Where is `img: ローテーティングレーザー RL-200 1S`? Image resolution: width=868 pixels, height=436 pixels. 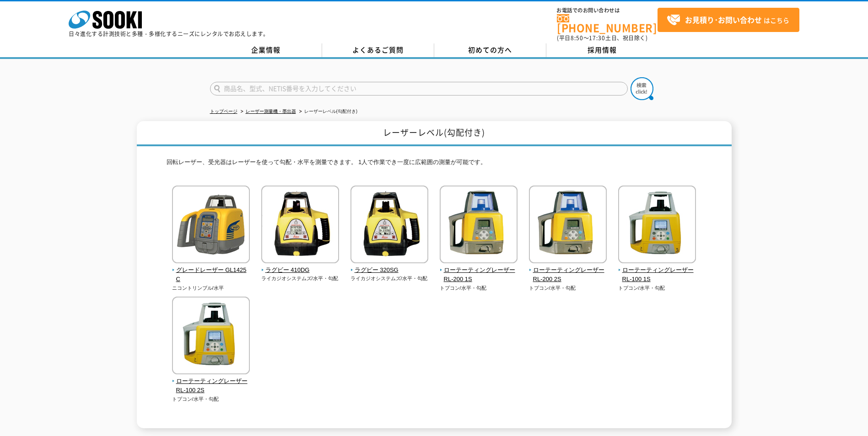
img: ローテーティングレーザー RL-200 1S is located at coordinates (479, 226).